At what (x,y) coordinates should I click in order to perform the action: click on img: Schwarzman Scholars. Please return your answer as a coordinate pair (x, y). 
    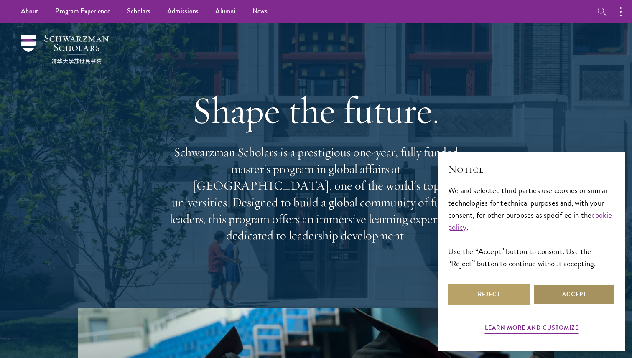
    Looking at the image, I should click on (65, 49).